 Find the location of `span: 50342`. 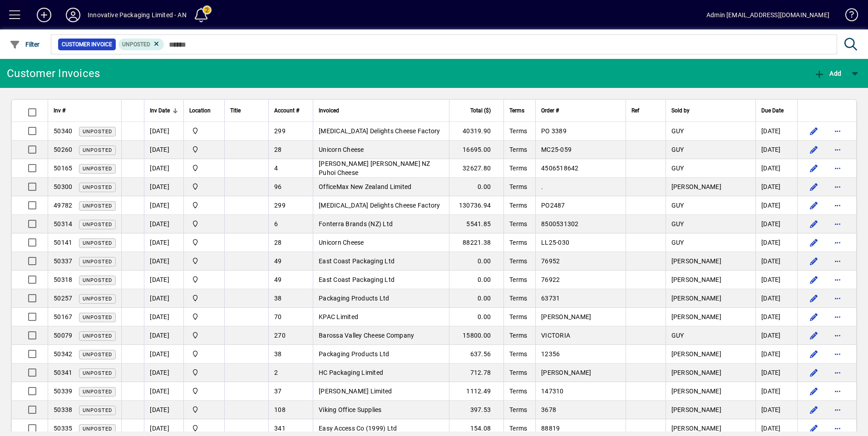

span: 50342 is located at coordinates (63, 354).